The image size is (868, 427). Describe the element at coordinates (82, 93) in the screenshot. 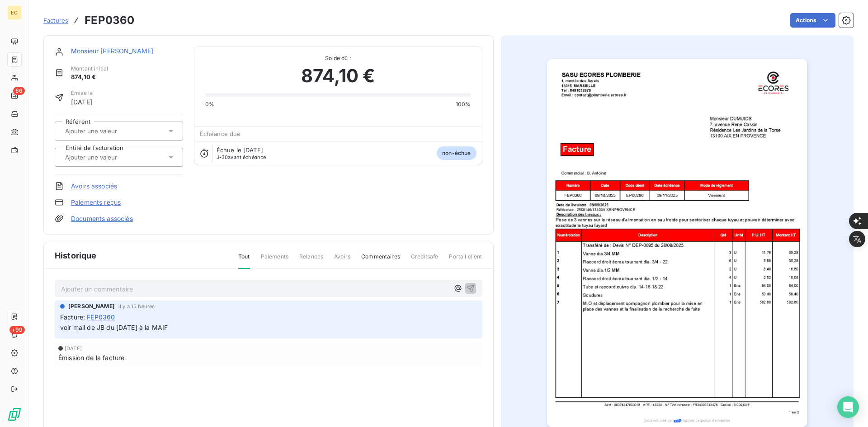

I see `span: Émise le` at that location.